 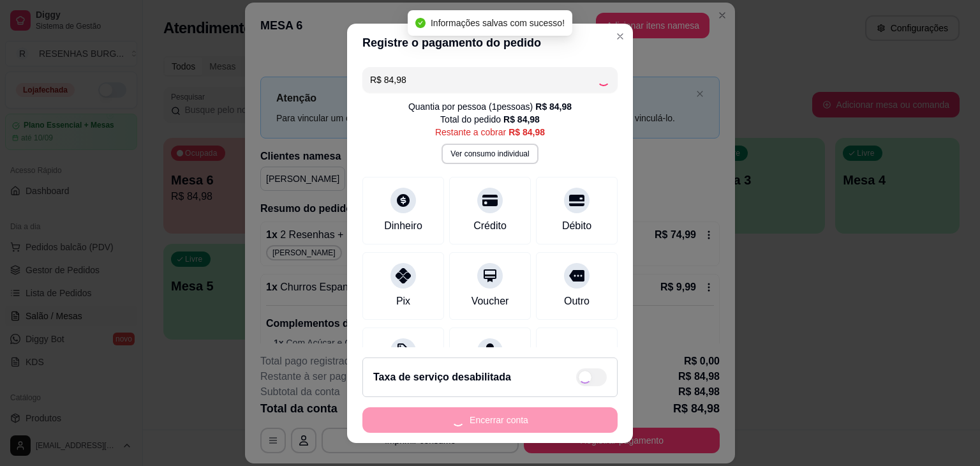 What do you see at coordinates (490, 43) in the screenshot?
I see `header: Registre o pagamento do pedido` at bounding box center [490, 43].